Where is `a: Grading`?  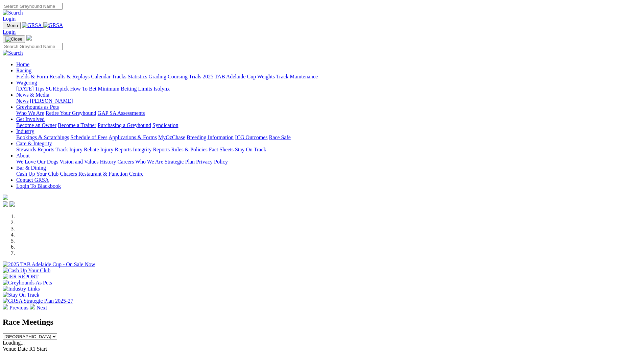 a: Grading is located at coordinates (158, 76).